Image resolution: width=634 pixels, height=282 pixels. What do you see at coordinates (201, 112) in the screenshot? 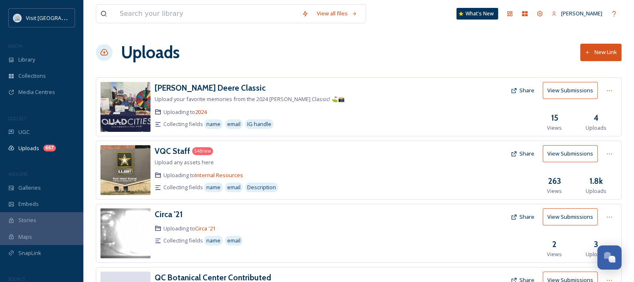
I see `span: 2024` at bounding box center [201, 112].